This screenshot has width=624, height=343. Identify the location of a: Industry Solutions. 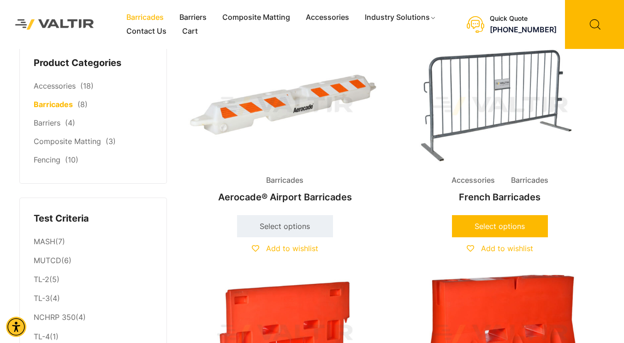
(400, 18).